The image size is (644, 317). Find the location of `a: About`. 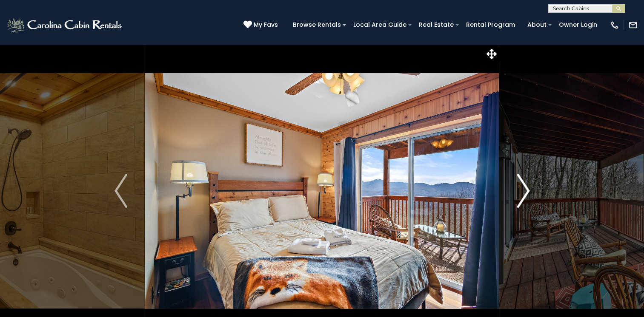

a: About is located at coordinates (537, 24).